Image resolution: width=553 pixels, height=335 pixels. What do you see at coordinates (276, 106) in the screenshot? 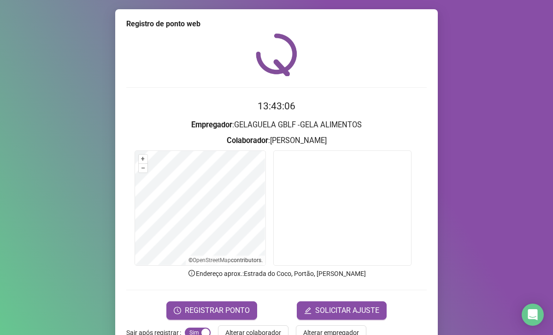
I see `time: 13:43:06` at bounding box center [276, 106].